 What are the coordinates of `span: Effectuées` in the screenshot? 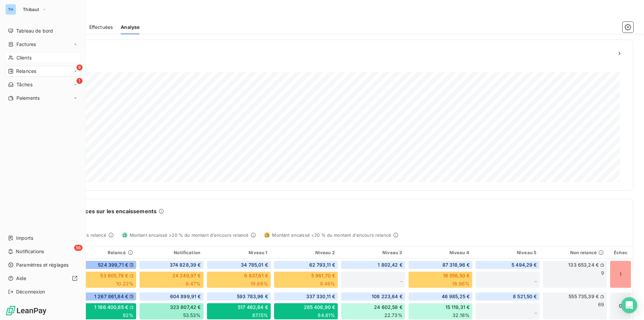 It's located at (101, 27).